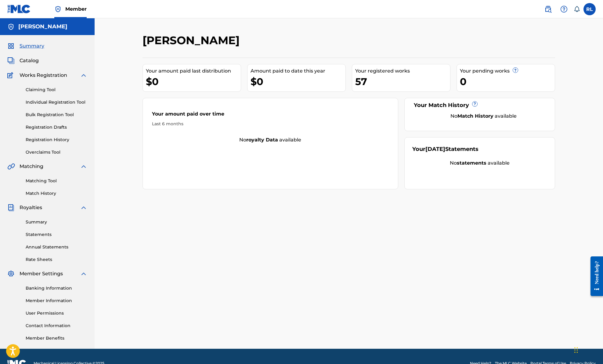  What do you see at coordinates (19, 9) in the screenshot?
I see `img: MLC Logo` at bounding box center [19, 9].